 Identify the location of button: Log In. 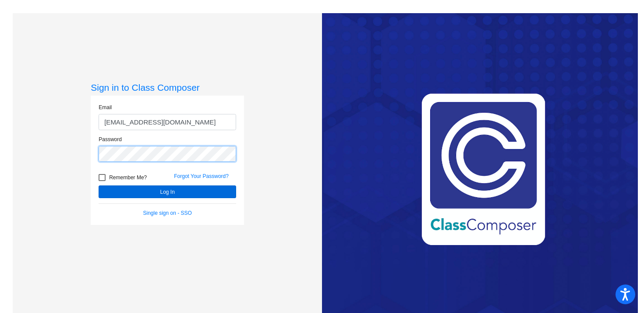
(167, 192).